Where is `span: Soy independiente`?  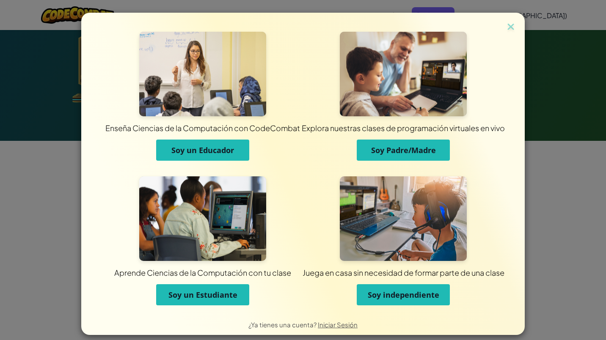
span: Soy independiente is located at coordinates (403, 295).